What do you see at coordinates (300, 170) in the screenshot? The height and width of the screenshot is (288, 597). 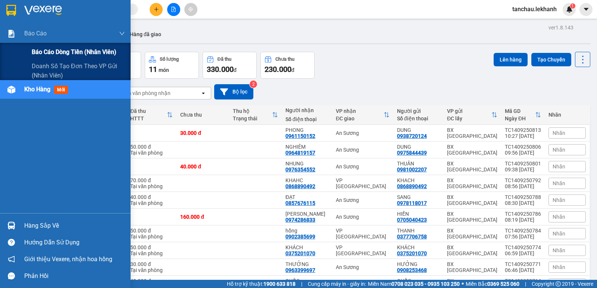 I see `div: 0976354552` at bounding box center [300, 170].